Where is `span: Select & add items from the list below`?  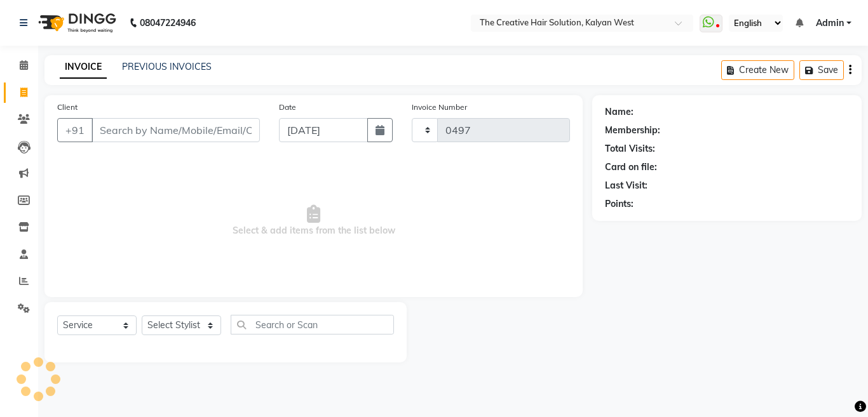
span: Select & add items from the list below is located at coordinates (313, 220).